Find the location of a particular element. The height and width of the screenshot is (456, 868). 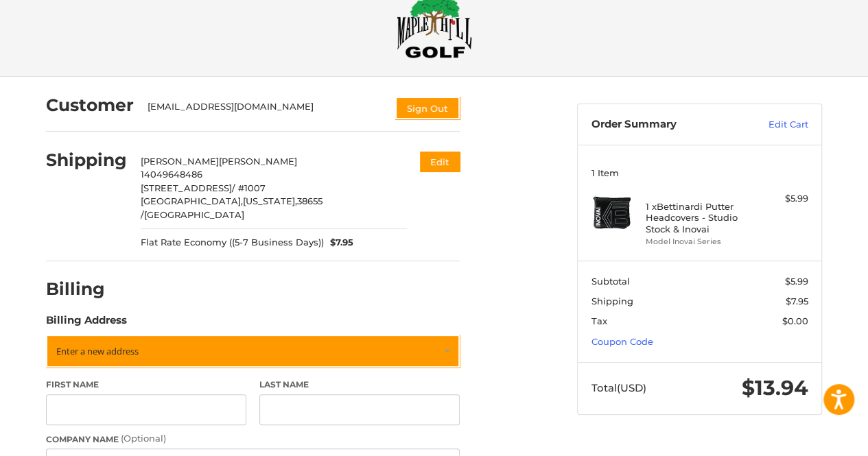

label: First Name is located at coordinates (146, 385).